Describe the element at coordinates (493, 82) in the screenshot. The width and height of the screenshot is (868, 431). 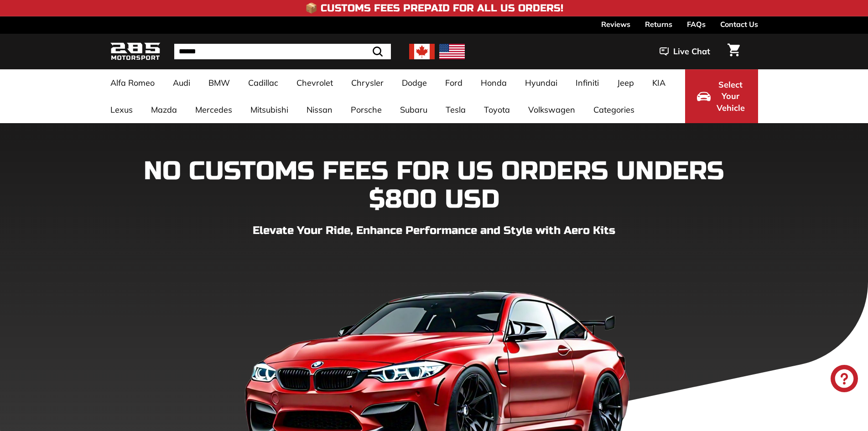
I see `a: Honda` at that location.